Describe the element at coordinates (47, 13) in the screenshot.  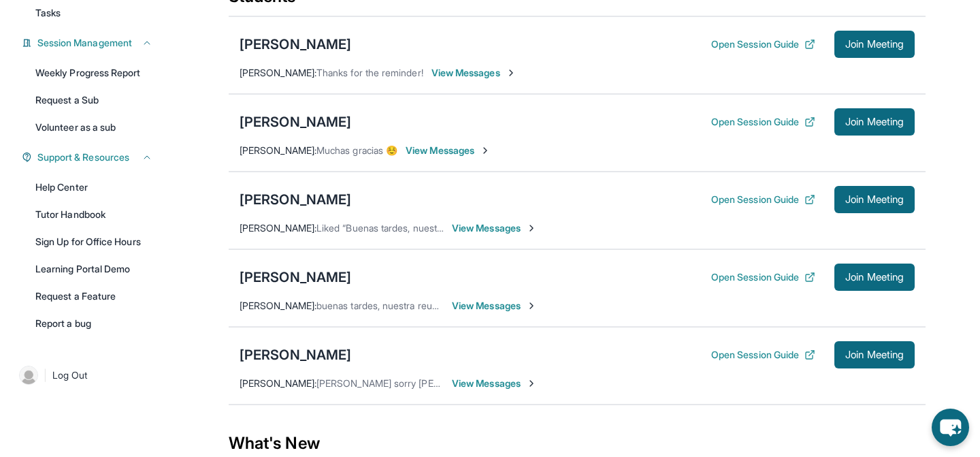
I see `span: Tasks` at that location.